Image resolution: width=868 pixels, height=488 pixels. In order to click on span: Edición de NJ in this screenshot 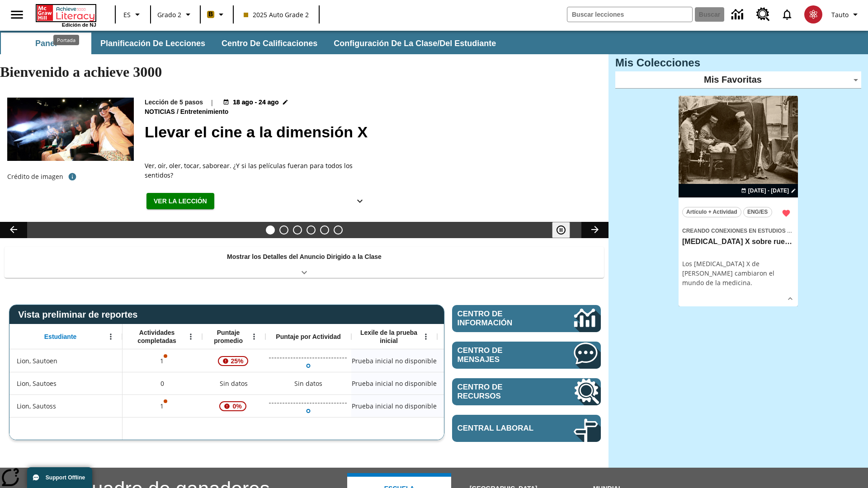, I will do `click(79, 25)`.